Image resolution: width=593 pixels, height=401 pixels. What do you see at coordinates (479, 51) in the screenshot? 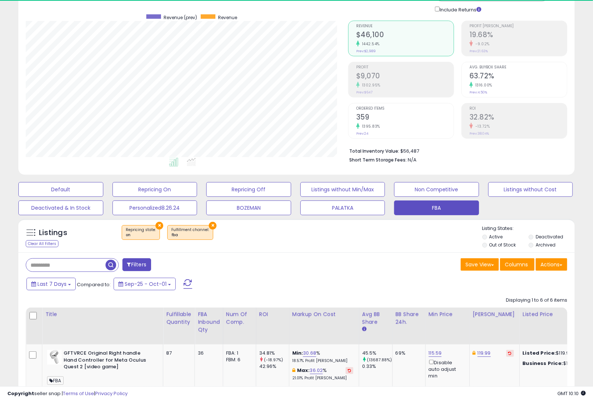
I see `small: Prev: 21.63%` at bounding box center [479, 51].